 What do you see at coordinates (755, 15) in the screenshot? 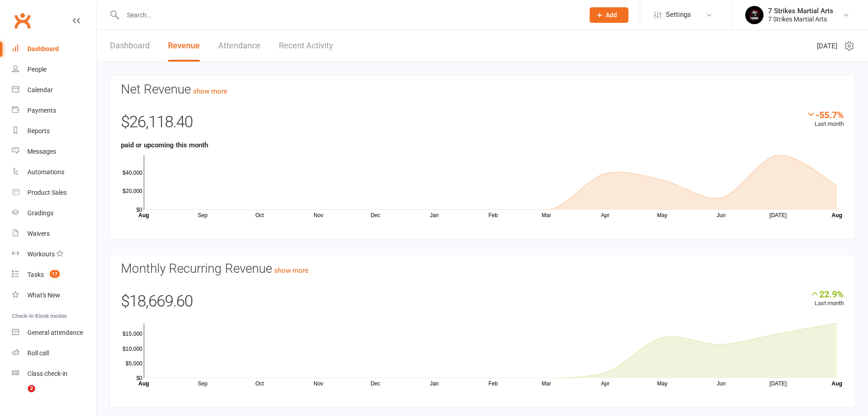
I see `img: thumb_image1688936223.png` at bounding box center [755, 15].